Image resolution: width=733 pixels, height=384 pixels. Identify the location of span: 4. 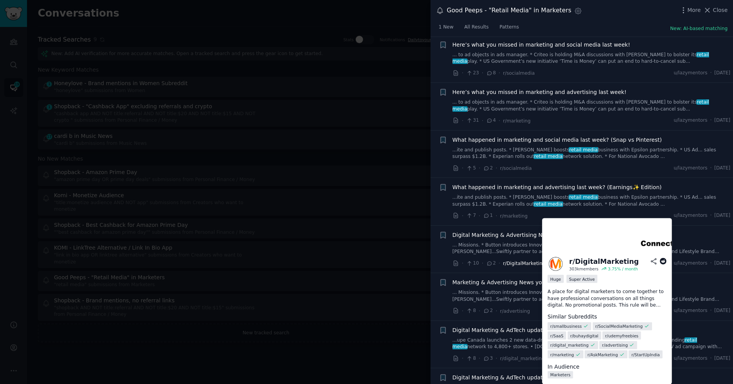
(491, 121).